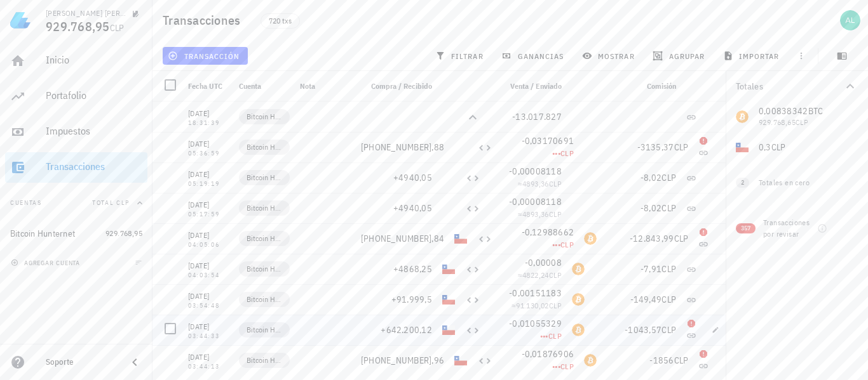 Image resolution: width=868 pixels, height=380 pixels. I want to click on span: -0,00008, so click(543, 263).